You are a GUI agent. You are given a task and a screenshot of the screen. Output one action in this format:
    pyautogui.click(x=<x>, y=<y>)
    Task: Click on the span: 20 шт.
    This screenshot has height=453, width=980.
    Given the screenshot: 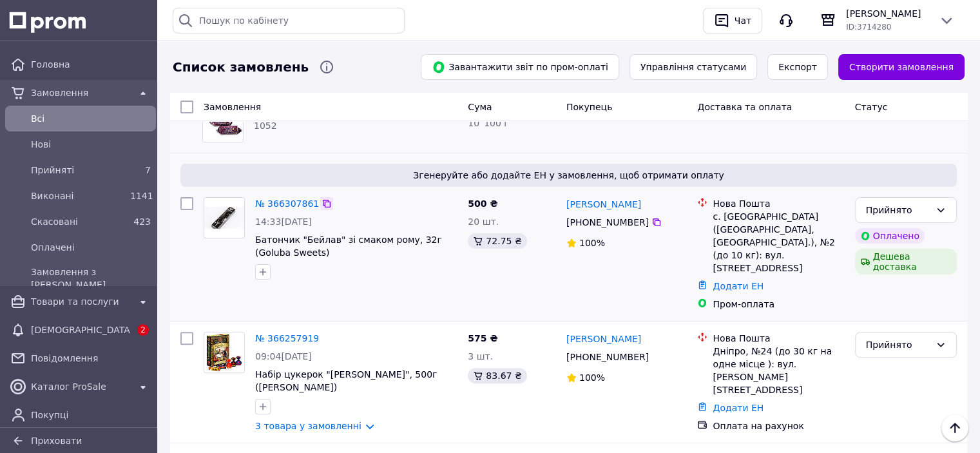 What is the action you would take?
    pyautogui.click(x=483, y=221)
    